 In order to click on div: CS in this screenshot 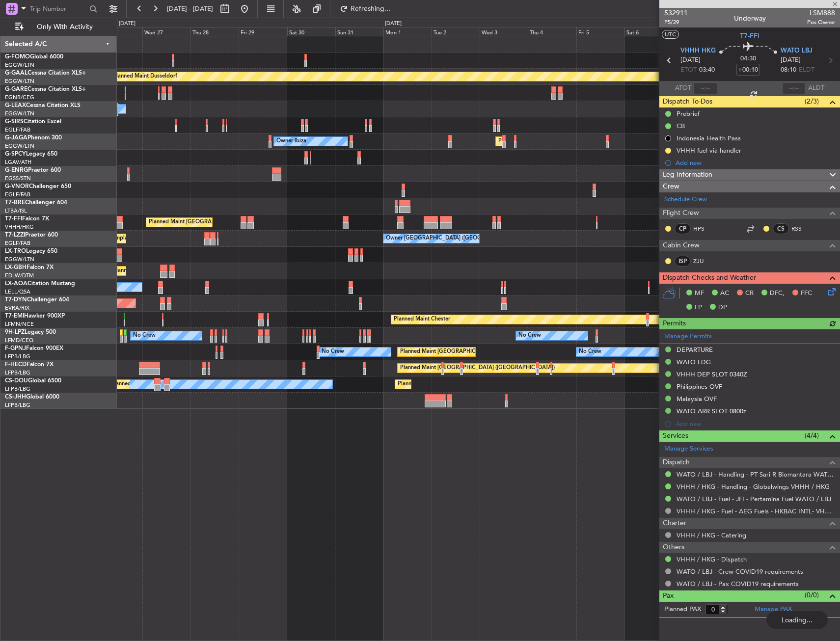, I will do `click(781, 228)`.